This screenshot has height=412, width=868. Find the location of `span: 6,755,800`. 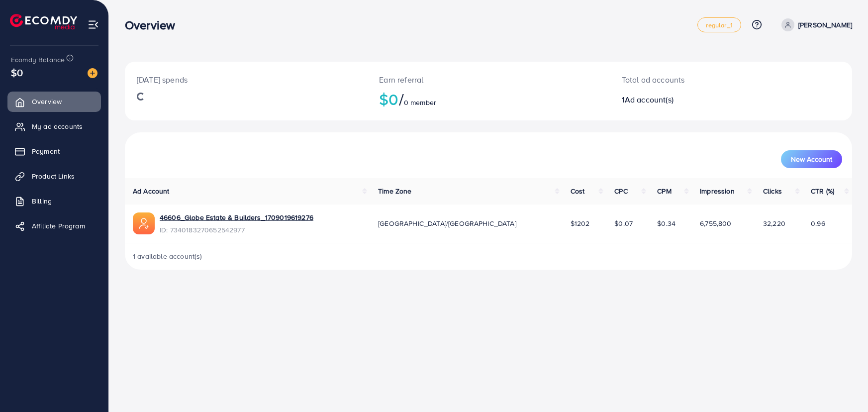

span: 6,755,800 is located at coordinates (715, 223).